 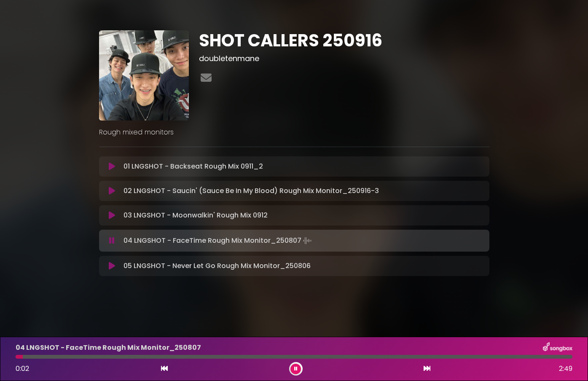 I want to click on p: 04 LNGSHOT - FaceTime Rough Mix Monitor_250807, so click(x=219, y=241).